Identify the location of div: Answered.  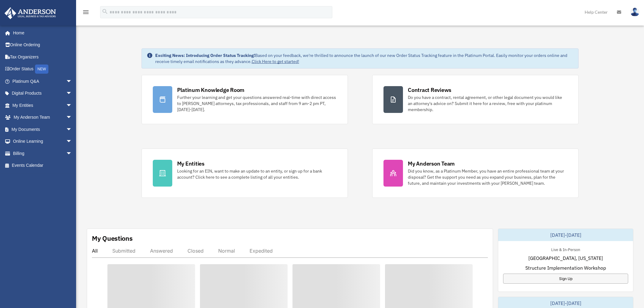
(161, 251).